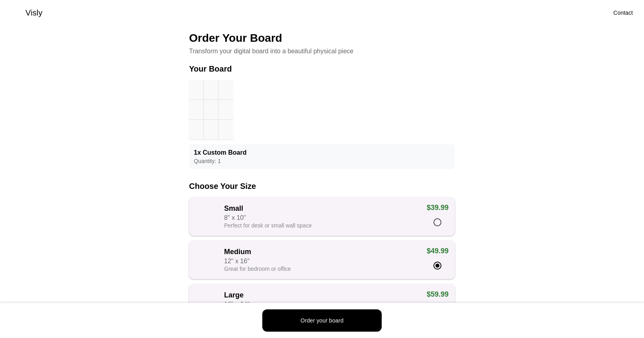  What do you see at coordinates (437, 208) in the screenshot?
I see `div: $39.99` at bounding box center [437, 208].